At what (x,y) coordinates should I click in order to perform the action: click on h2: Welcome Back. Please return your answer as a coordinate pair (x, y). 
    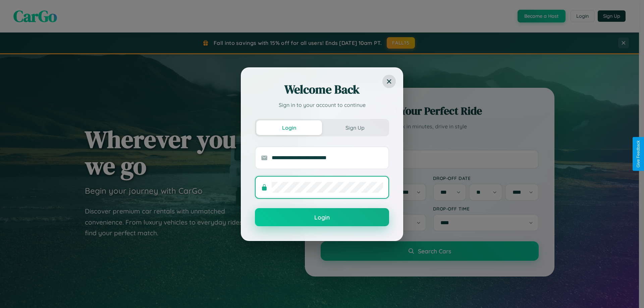
    Looking at the image, I should click on (322, 89).